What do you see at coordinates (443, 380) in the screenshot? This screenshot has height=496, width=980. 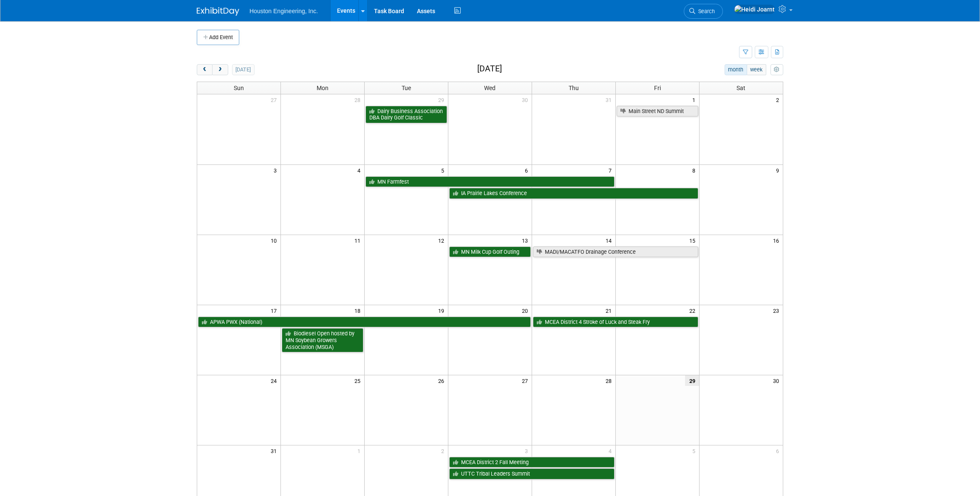 I see `span: 26` at bounding box center [443, 380].